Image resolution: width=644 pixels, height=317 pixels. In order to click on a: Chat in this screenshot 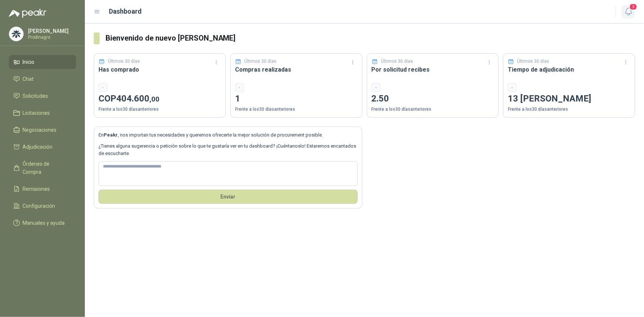, I will do `click(43, 79)`.